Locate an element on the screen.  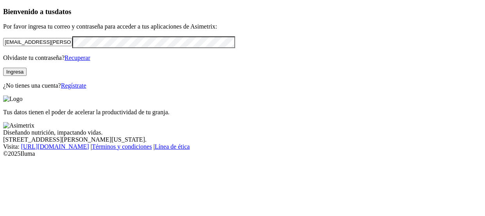
a: Términos y condiciones is located at coordinates (122, 146).